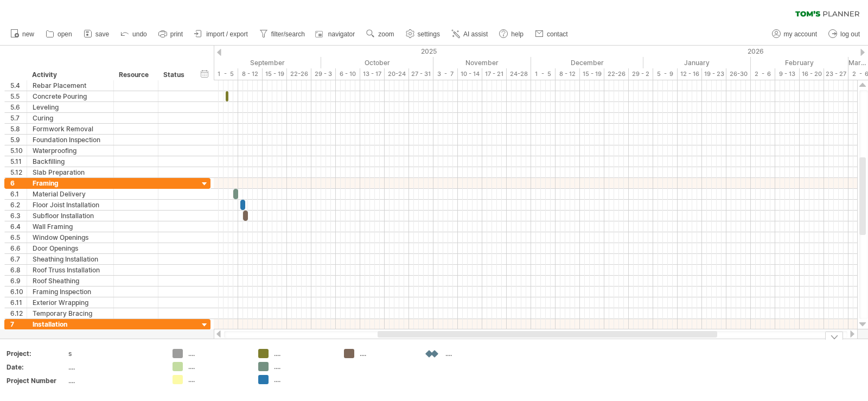 The width and height of the screenshot is (868, 401). What do you see at coordinates (18, 324) in the screenshot?
I see `div: 7` at bounding box center [18, 324].